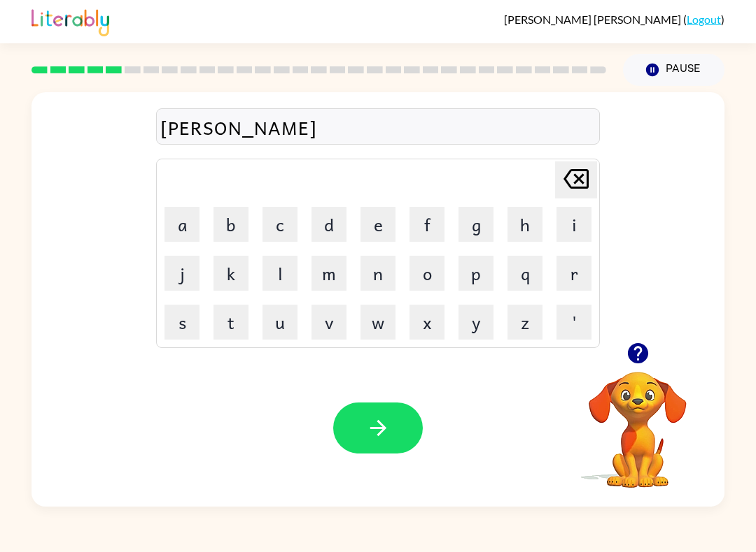 Image resolution: width=756 pixels, height=552 pixels. Describe the element at coordinates (378, 322) in the screenshot. I see `button: w` at that location.